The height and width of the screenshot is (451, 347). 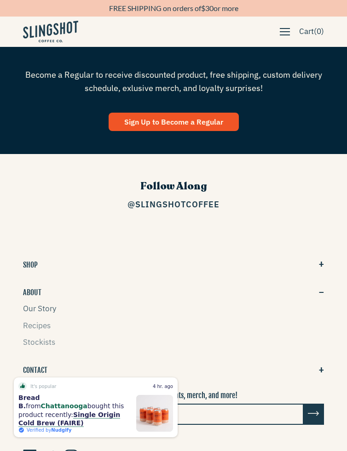 I want to click on button: CONTACT, so click(x=173, y=370).